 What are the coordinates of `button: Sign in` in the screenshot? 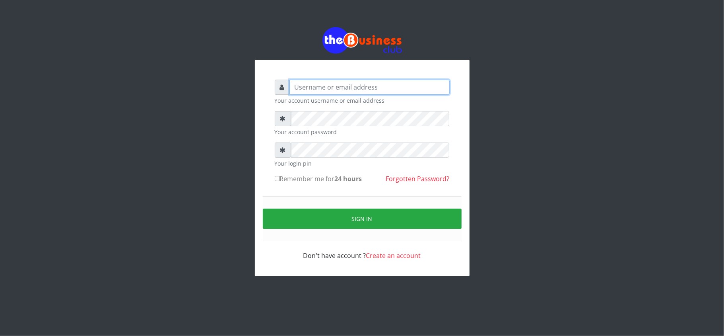 It's located at (362, 218).